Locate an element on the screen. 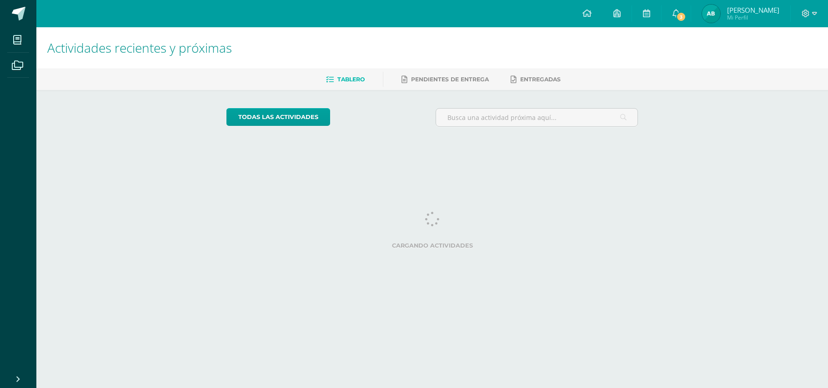 This screenshot has height=388, width=828. span: Pendientes de entrega is located at coordinates (450, 79).